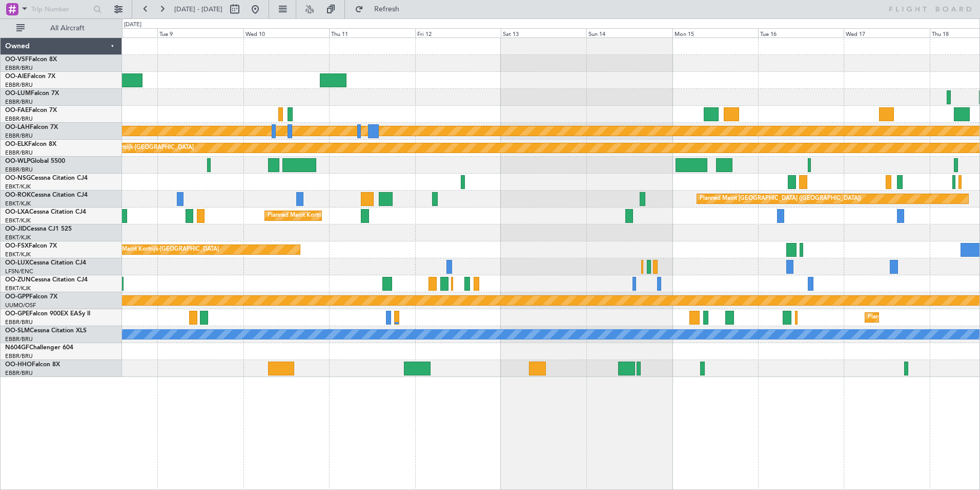 The width and height of the screenshot is (980, 490). Describe the element at coordinates (31, 144) in the screenshot. I see `a: OO-ELKFalcon 8X` at that location.